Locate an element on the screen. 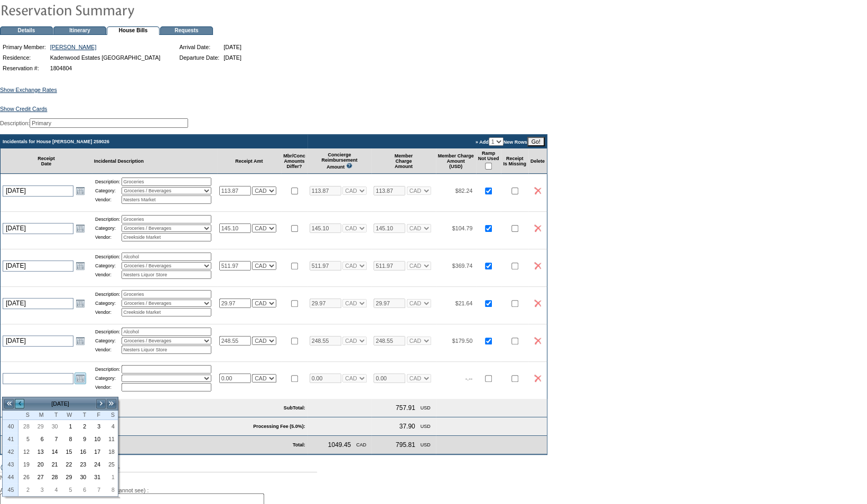  span: $104.79 is located at coordinates (462, 228).